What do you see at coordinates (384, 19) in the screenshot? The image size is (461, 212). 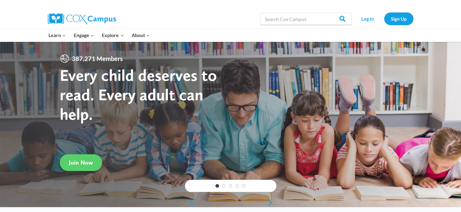 I see `nav: Secondary Navigation` at bounding box center [384, 19].